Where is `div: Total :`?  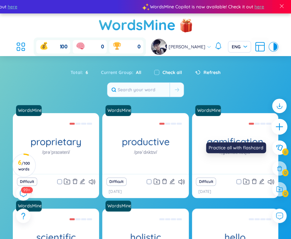 div: Total : is located at coordinates (82, 72).